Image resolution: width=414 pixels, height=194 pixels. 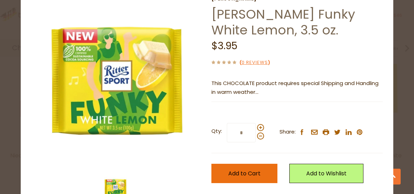 I want to click on a: 0 Reviews, so click(x=255, y=62).